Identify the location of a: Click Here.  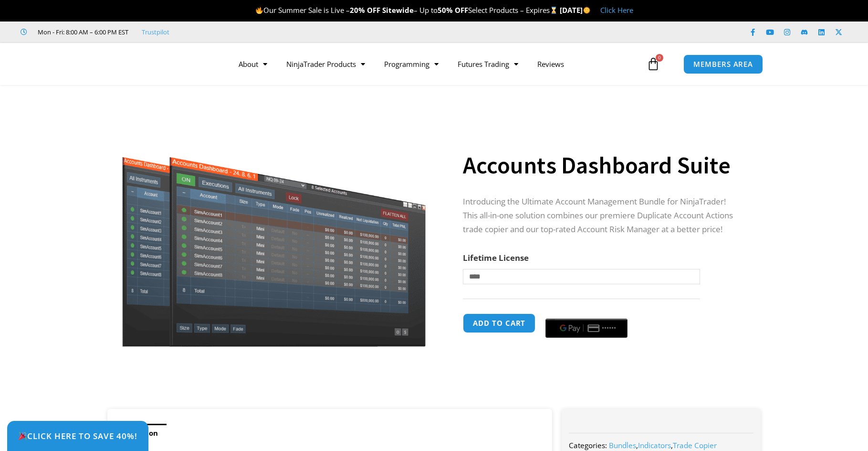
(617, 10).